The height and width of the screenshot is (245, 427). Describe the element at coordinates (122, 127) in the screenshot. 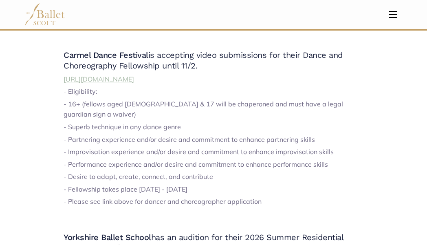

I see `span: - Superb technique in any dance genre` at that location.